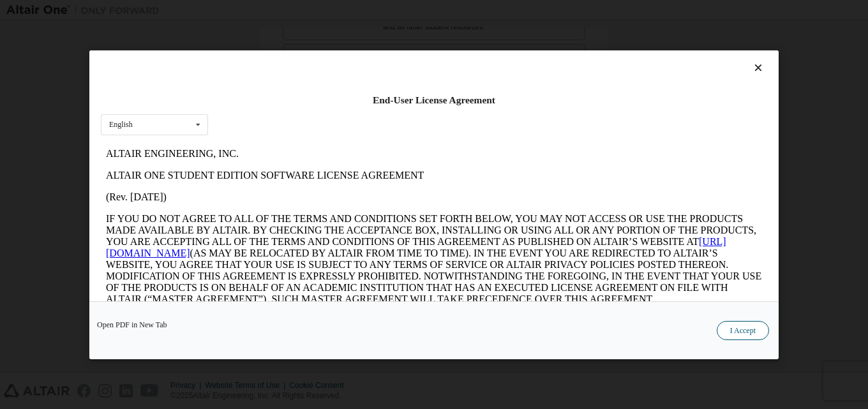 The width and height of the screenshot is (868, 409). I want to click on div: End-User License Agreement, so click(434, 100).